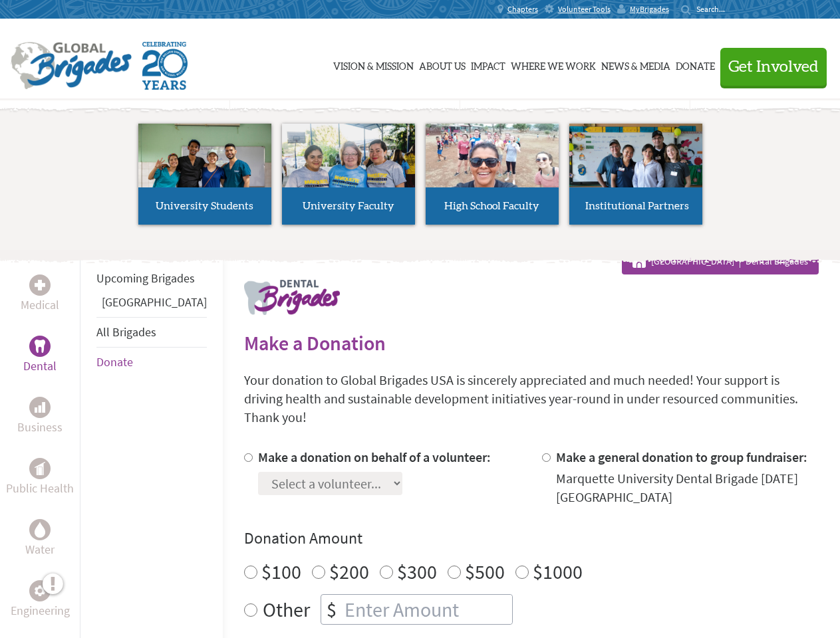  I want to click on h2: Make a Donation, so click(531, 343).